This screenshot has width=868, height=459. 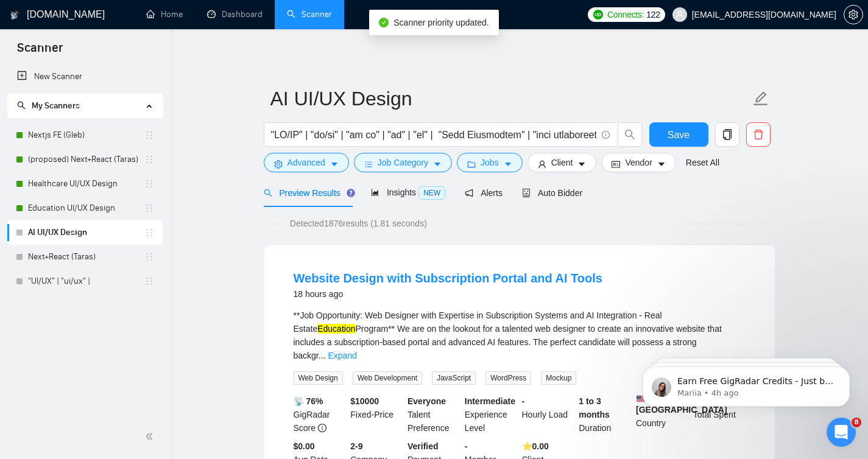 I want to click on button: idcardVendorcaret-down, so click(x=638, y=162).